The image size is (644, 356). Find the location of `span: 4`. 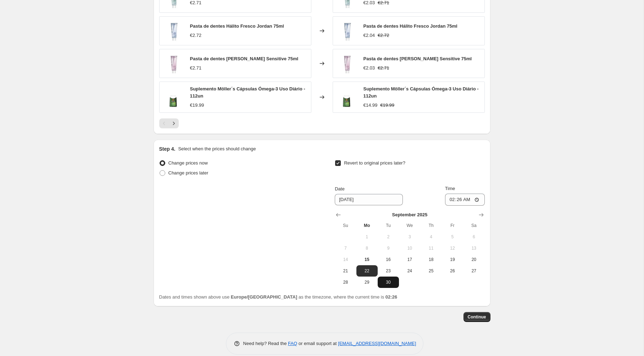

span: 4 is located at coordinates (431, 237).